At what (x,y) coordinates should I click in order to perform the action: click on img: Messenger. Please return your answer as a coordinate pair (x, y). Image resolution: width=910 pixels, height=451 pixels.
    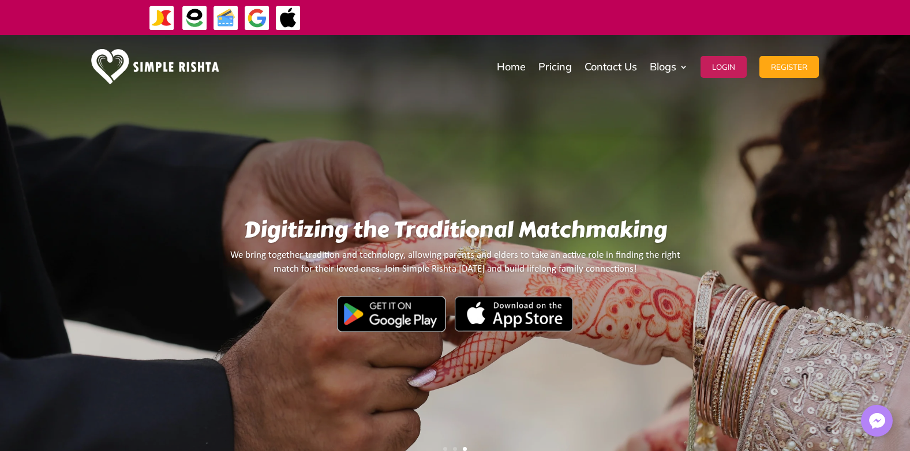
    Looking at the image, I should click on (877, 421).